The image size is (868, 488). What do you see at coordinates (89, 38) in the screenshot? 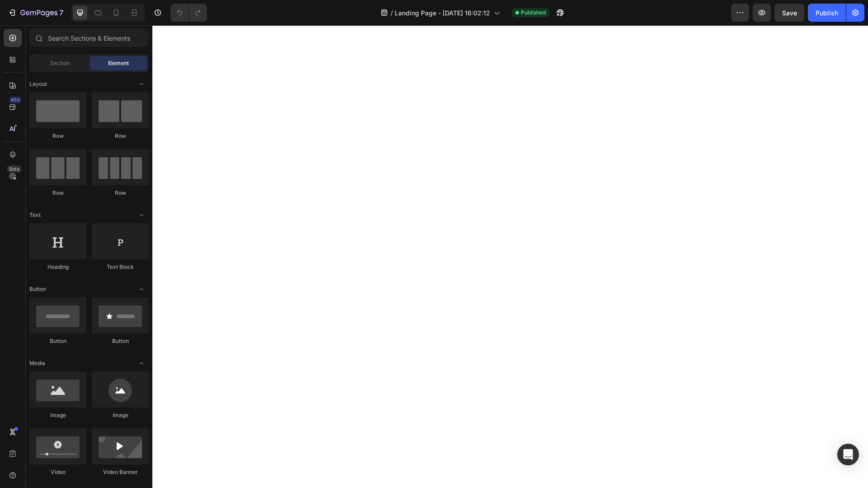
I see `input: Search Sections & Elements` at bounding box center [89, 38].